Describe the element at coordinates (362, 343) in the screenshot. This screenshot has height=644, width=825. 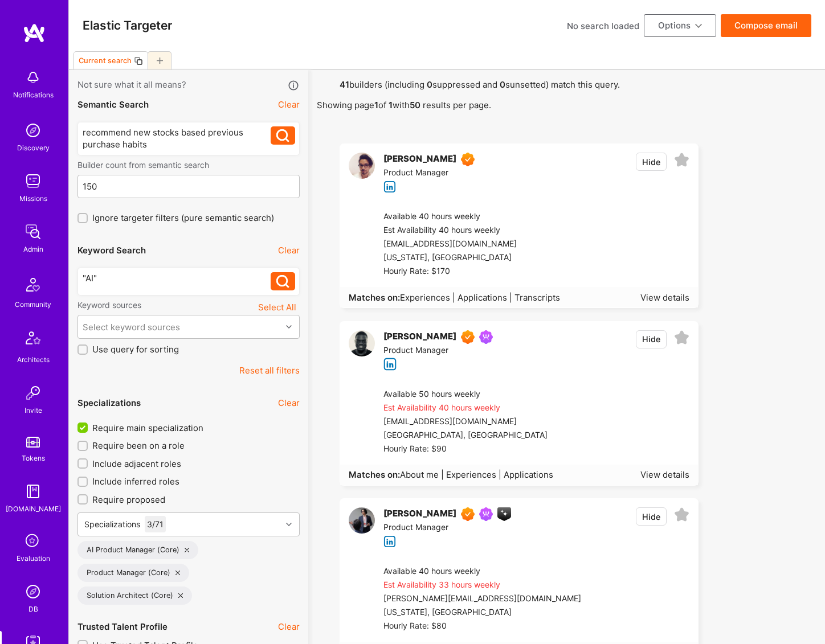
I see `img: User Avatar` at that location.